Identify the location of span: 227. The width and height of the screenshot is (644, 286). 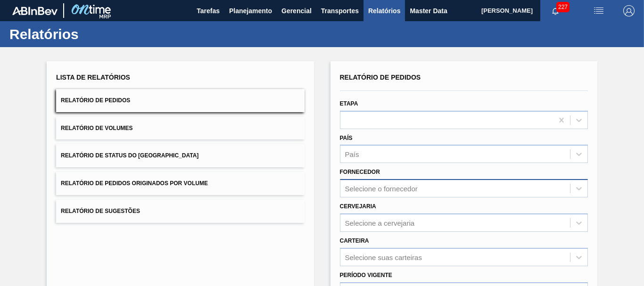
(563, 7).